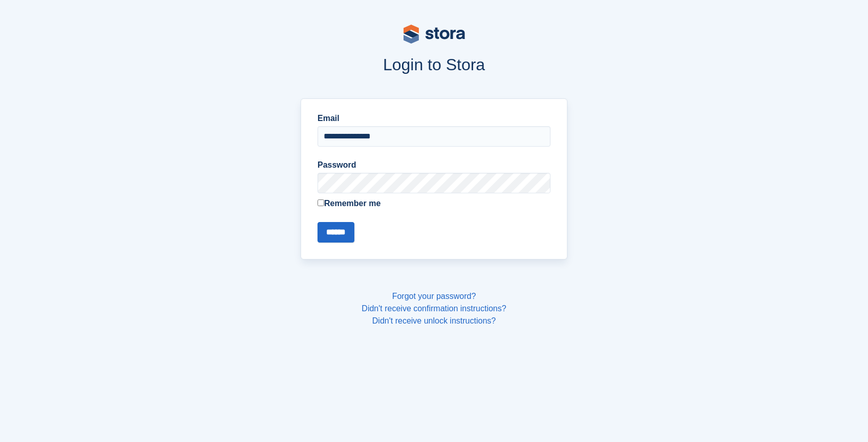  What do you see at coordinates (434, 296) in the screenshot?
I see `a: Forgot your password?` at bounding box center [434, 296].